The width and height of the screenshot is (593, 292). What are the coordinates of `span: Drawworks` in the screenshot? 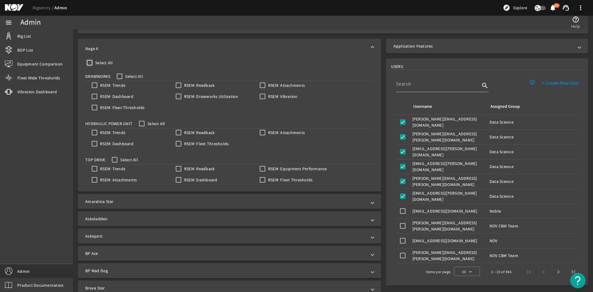 It's located at (98, 76).